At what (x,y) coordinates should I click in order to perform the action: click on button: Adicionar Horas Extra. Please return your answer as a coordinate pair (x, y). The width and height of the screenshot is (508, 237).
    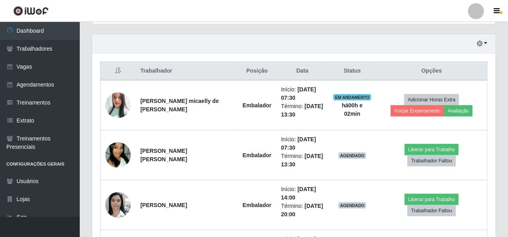
    Looking at the image, I should click on (432, 100).